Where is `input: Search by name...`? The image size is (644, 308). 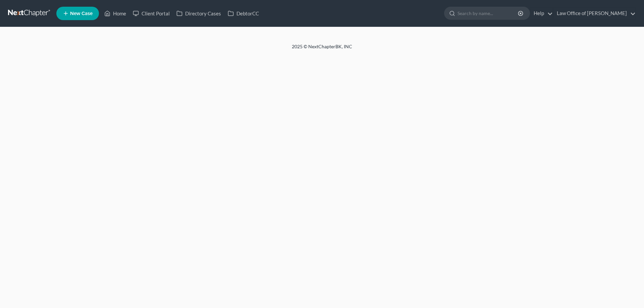 input: Search by name... is located at coordinates (488, 13).